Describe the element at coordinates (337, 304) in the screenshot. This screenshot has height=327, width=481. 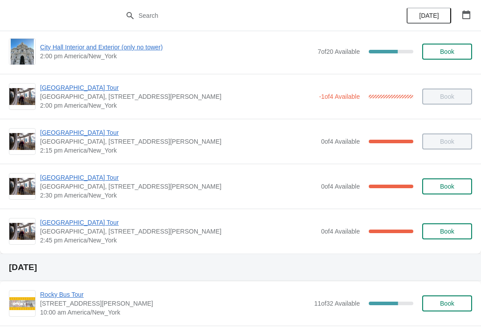
I see `span: 11 of 32 Available` at that location.